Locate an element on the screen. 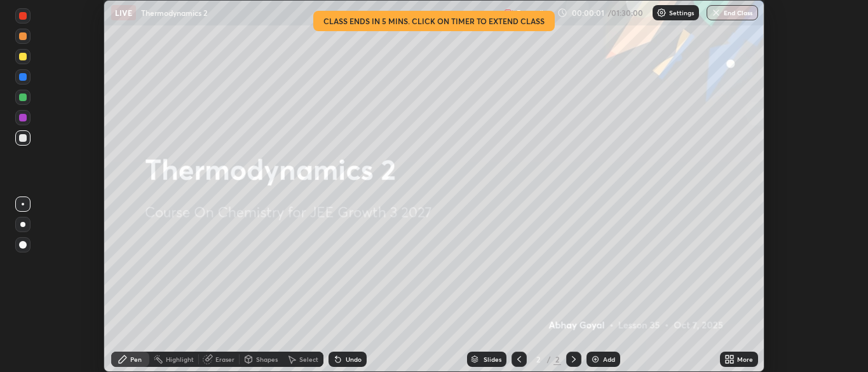  div: Undo is located at coordinates (353, 359).